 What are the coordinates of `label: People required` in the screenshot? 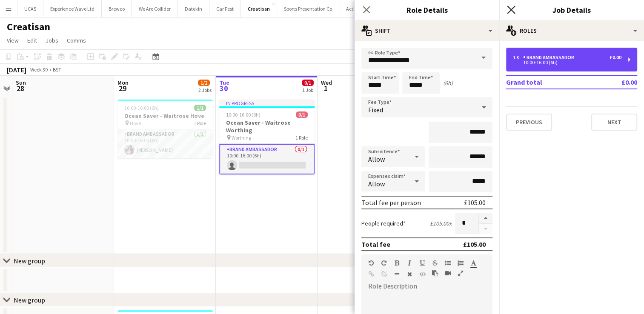 It's located at (383, 223).